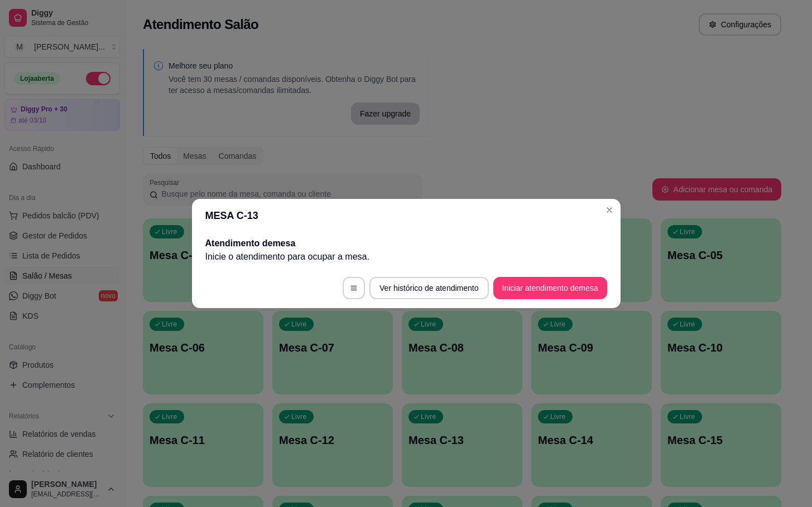  I want to click on header: MESA C-13, so click(406, 216).